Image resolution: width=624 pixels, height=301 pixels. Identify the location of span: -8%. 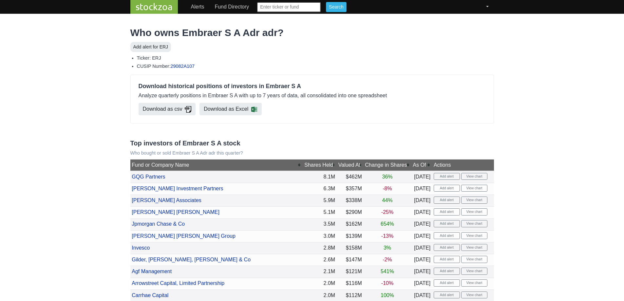
(387, 188).